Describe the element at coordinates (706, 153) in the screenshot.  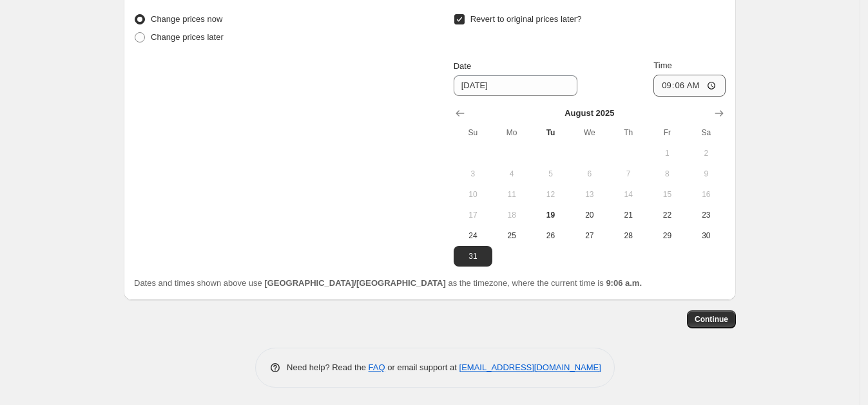
I see `span: 2` at that location.